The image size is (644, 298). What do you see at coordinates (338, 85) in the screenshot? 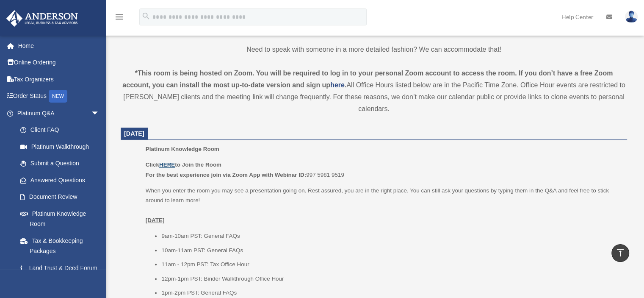
I see `strong: here` at bounding box center [338, 85].